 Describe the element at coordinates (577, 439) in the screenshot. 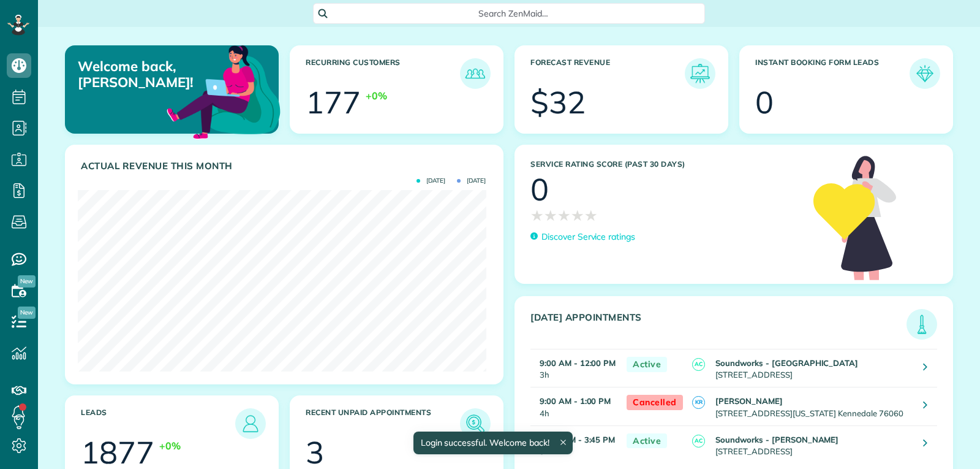

I see `strong: 12:45 PM - 3:45 PM` at that location.